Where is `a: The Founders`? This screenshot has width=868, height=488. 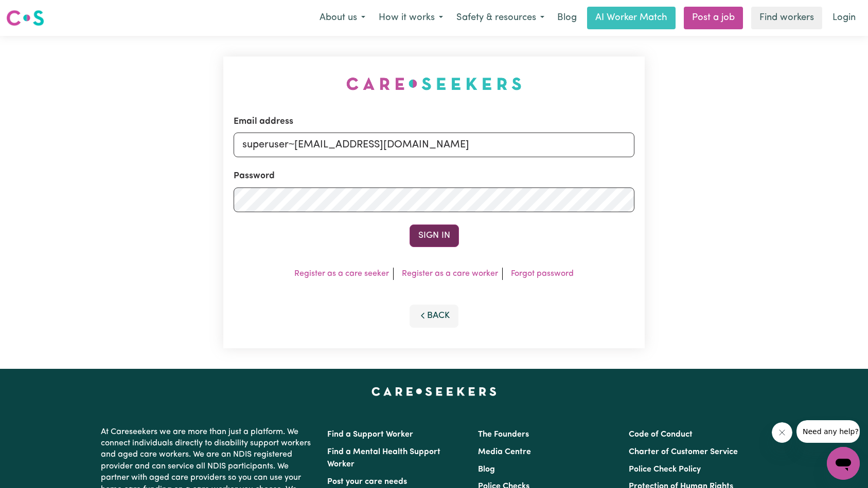
a: The Founders is located at coordinates (503, 435).